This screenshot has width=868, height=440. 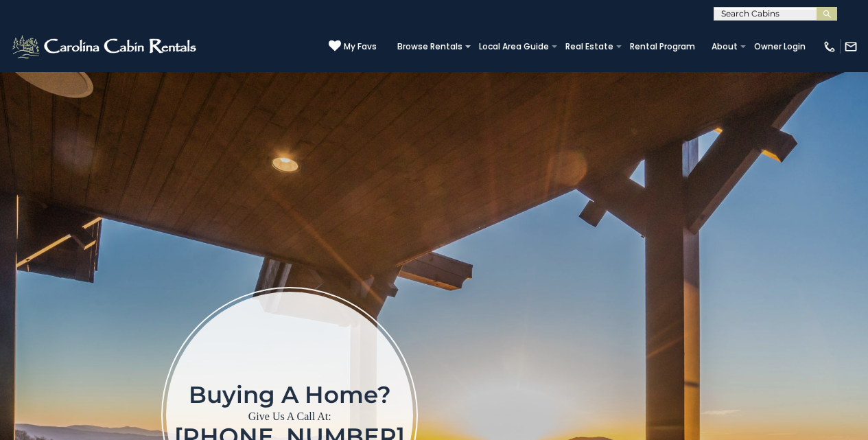 I want to click on img: White-1-2.png, so click(x=105, y=47).